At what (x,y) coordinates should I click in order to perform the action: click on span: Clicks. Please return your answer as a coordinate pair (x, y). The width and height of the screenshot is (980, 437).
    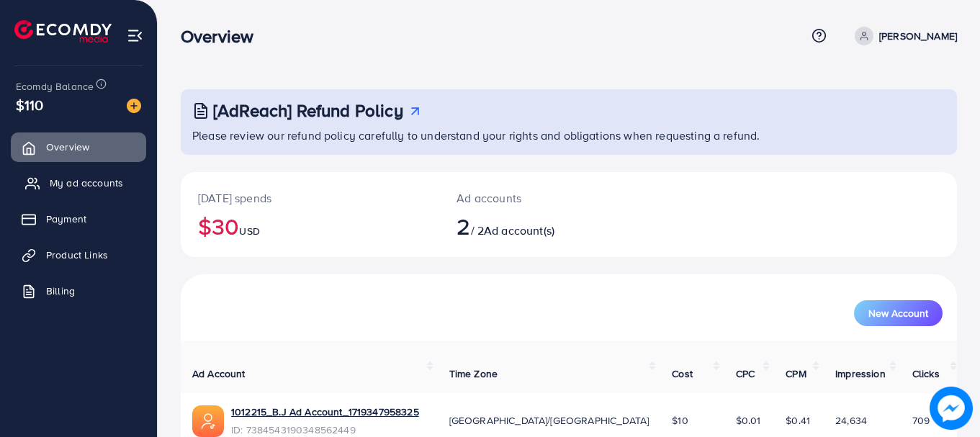
    Looking at the image, I should click on (926, 374).